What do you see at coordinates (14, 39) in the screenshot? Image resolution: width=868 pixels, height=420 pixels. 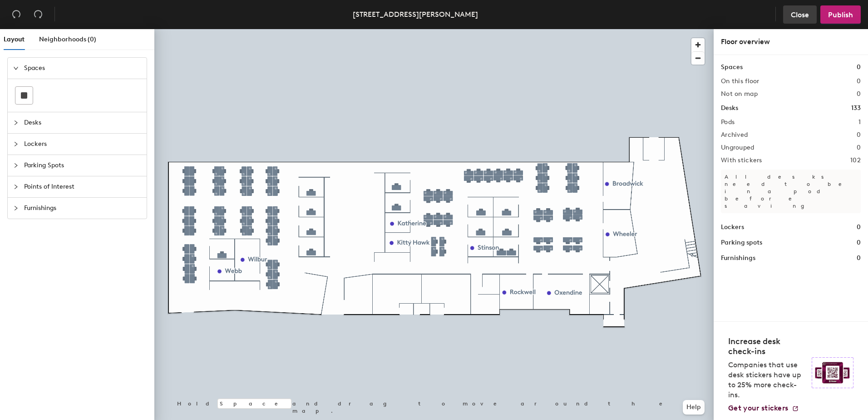 I see `span: Layout` at bounding box center [14, 39].